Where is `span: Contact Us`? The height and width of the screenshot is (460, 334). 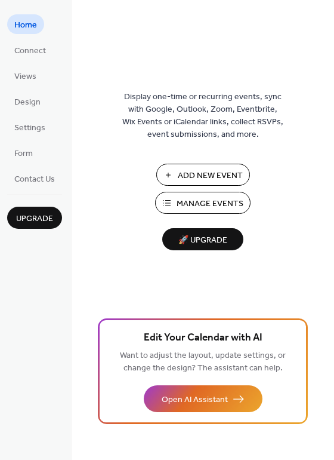 span: Contact Us is located at coordinates (35, 179).